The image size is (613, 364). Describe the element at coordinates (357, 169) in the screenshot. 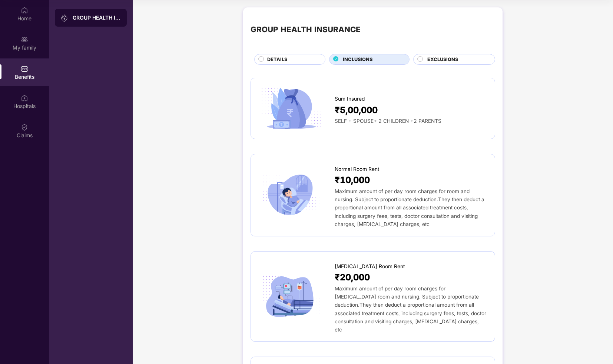

I see `span: Normal Room Rent` at that location.